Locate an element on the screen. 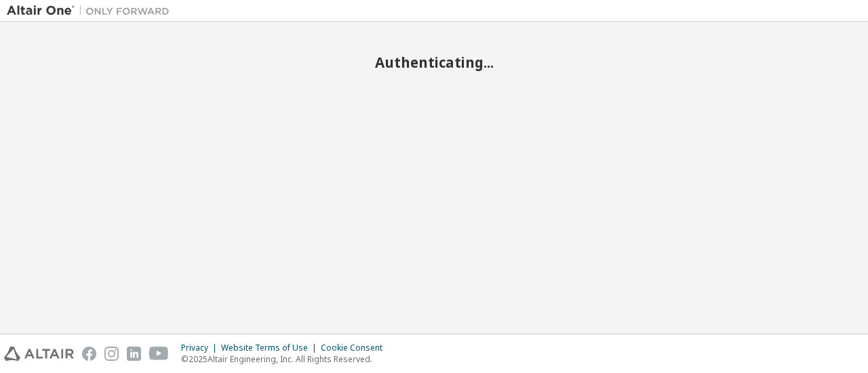 Image resolution: width=868 pixels, height=373 pixels. img: altair_logo.svg is located at coordinates (39, 354).